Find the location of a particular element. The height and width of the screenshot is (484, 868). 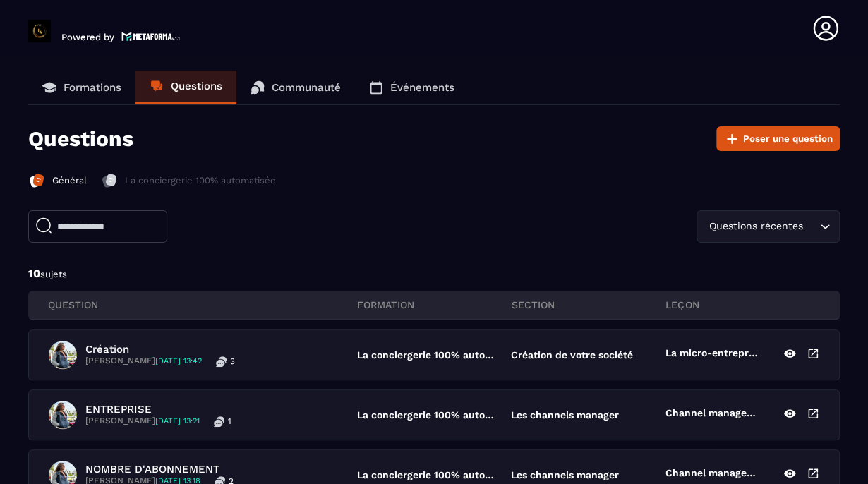

p: 10 is located at coordinates (434, 274).